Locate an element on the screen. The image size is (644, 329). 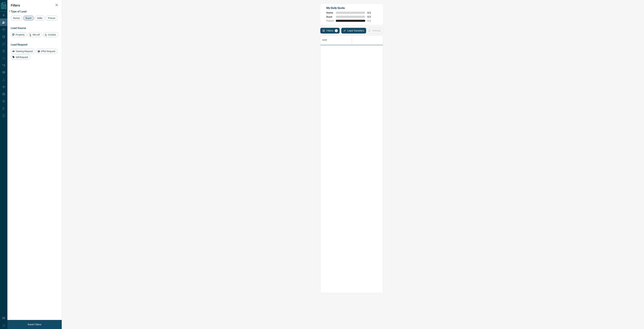
span: Offer Request is located at coordinates (48, 51).